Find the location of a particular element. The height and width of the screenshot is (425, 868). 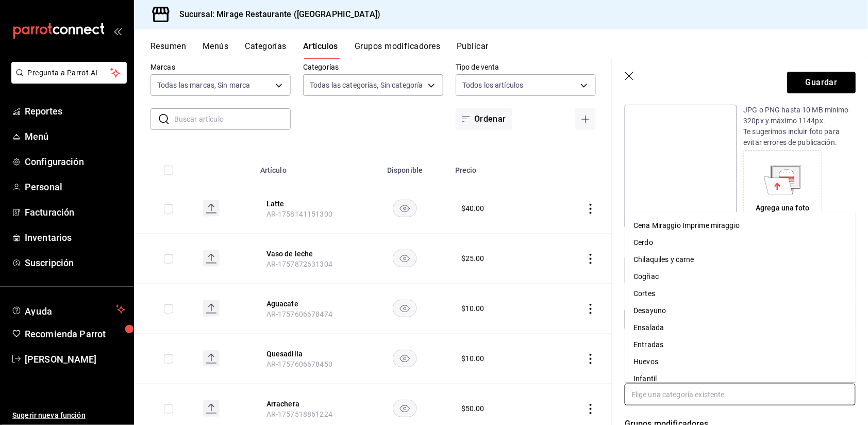

input: Elige una categoría existente is located at coordinates (740, 395).